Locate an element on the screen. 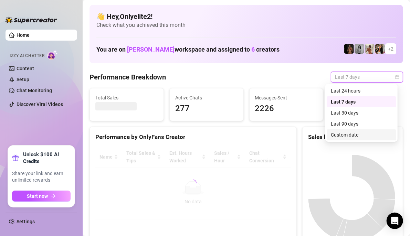 This screenshot has height=236, width=410. a: Setup is located at coordinates (23, 80).